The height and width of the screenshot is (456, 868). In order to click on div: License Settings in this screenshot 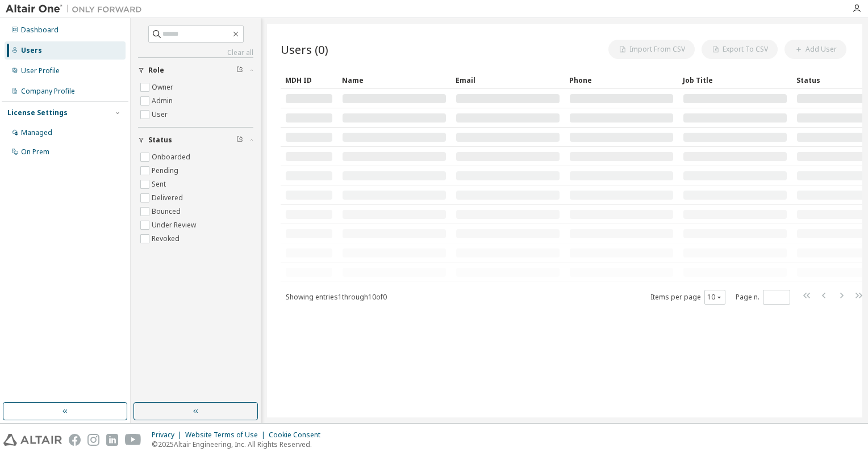, I will do `click(38, 113)`.